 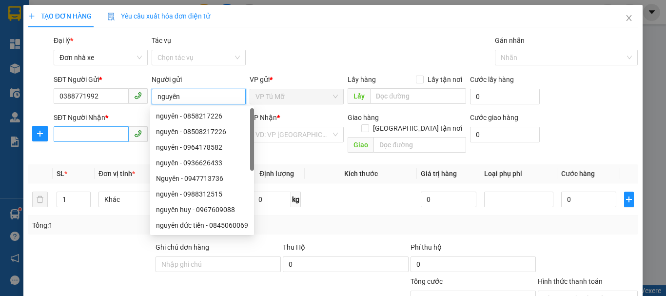 I want to click on button: delete, so click(x=40, y=199).